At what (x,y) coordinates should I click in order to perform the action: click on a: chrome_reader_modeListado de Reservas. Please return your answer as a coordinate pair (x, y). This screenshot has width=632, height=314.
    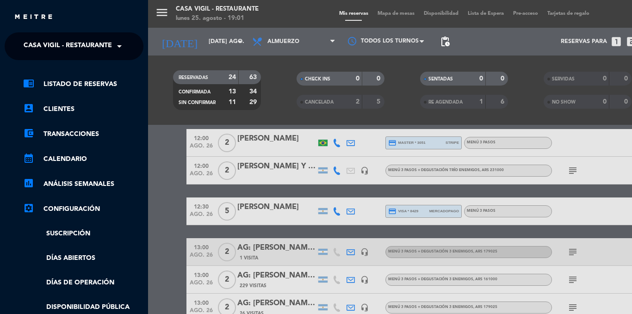
    Looking at the image, I should click on (83, 84).